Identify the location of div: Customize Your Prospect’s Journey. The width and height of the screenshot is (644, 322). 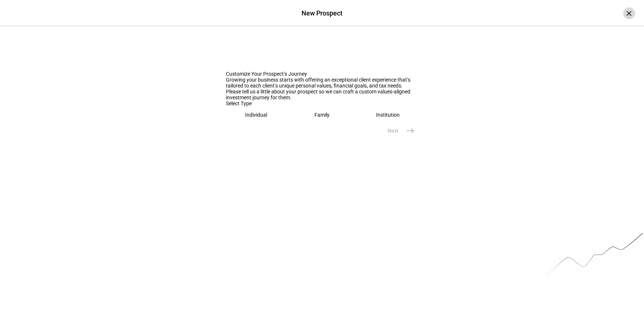
(322, 74).